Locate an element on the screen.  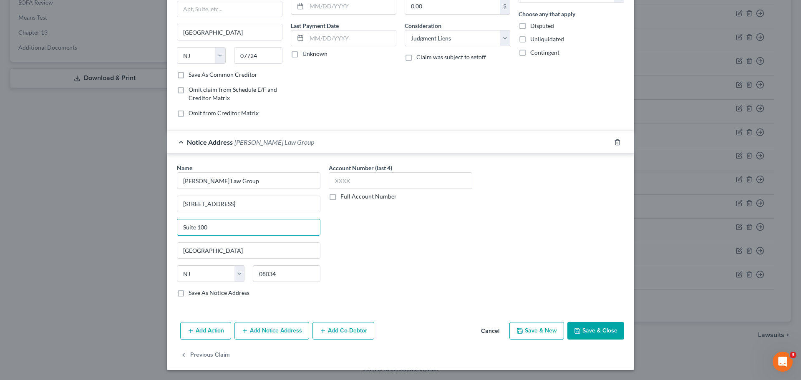
label: Choose any that apply is located at coordinates (547, 14).